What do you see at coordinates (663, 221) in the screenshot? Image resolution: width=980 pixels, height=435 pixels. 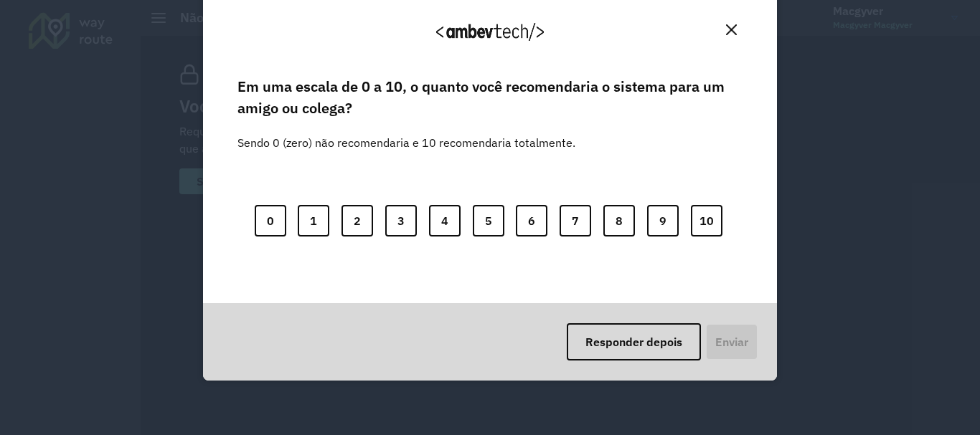 I see `button: 9` at bounding box center [663, 221].